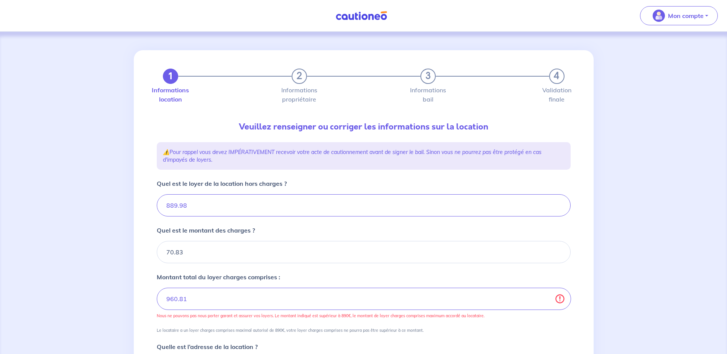 This screenshot has height=354, width=727. Describe the element at coordinates (207, 347) in the screenshot. I see `p: Quelle est l’adresse de la location ?` at that location.